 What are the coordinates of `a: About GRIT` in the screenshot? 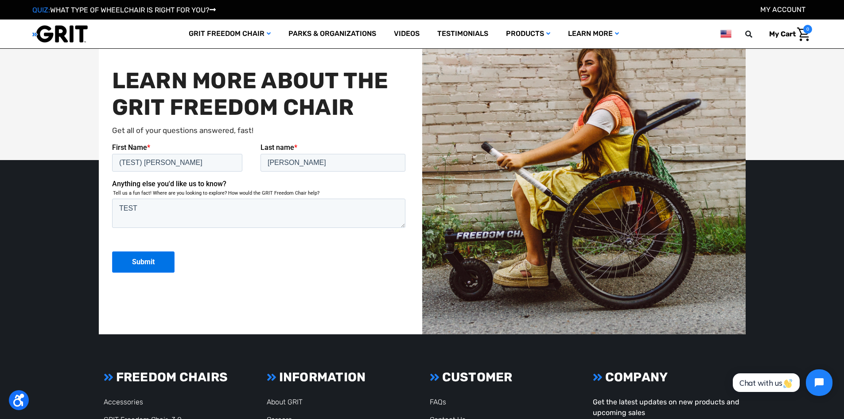 It's located at (284, 401).